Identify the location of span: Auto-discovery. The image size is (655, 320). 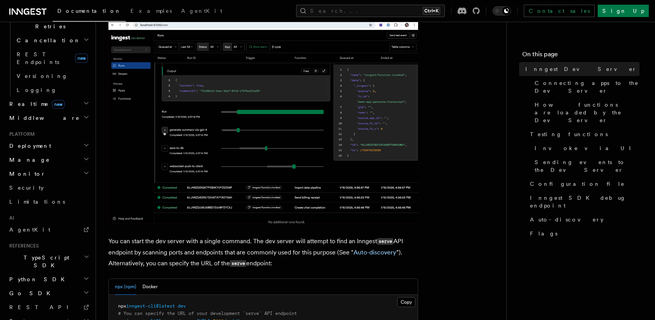
(567, 219).